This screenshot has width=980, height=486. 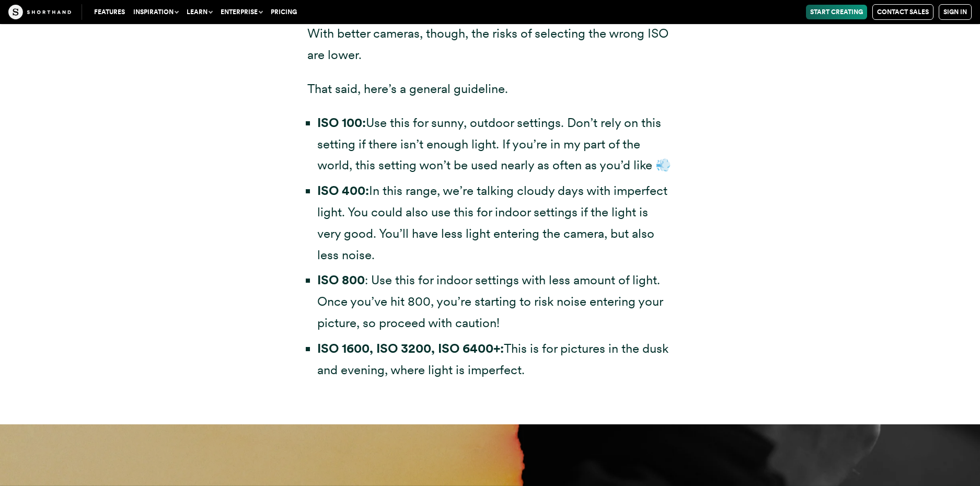 I want to click on li: : Use this for indoor settings with less amount of light. Once you’ve hit 800, you’re starting to..., so click(x=495, y=302).